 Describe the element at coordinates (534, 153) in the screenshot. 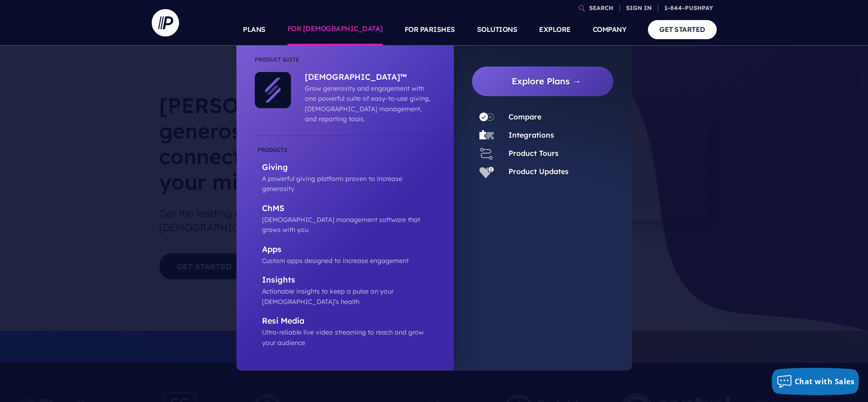

I see `a: Product Tours` at that location.